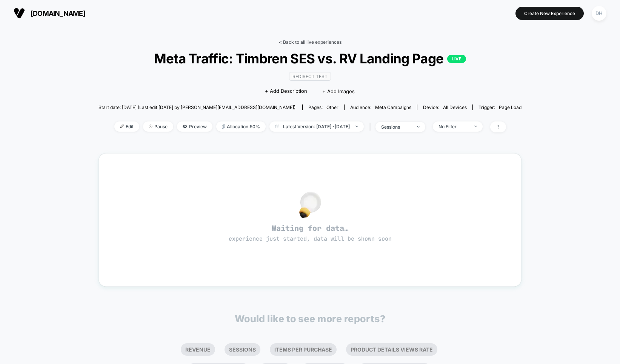 Image resolution: width=620 pixels, height=364 pixels. Describe the element at coordinates (454, 127) in the screenshot. I see `div: No Filter` at that location.